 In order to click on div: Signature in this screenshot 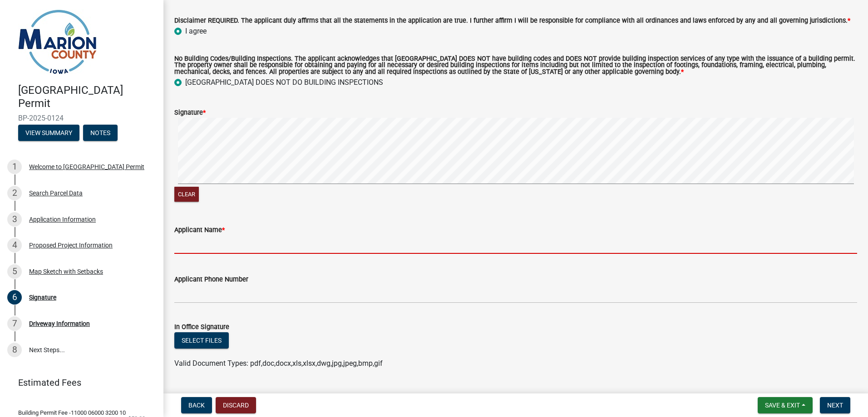, I will do `click(43, 298)`.